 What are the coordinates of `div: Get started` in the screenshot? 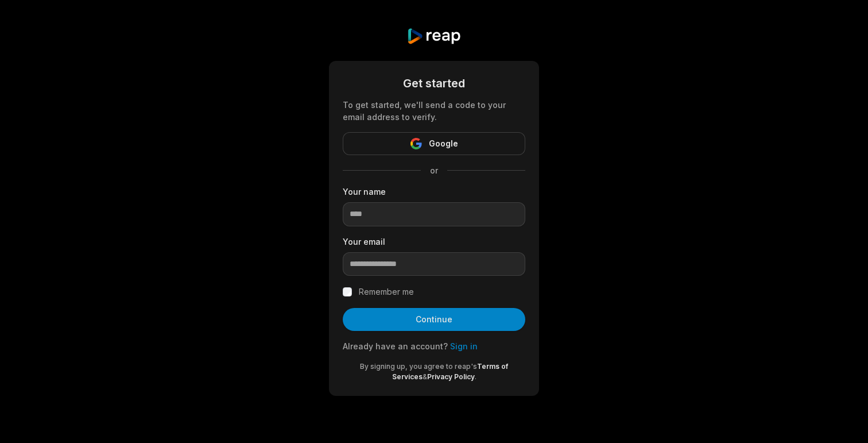 It's located at (434, 83).